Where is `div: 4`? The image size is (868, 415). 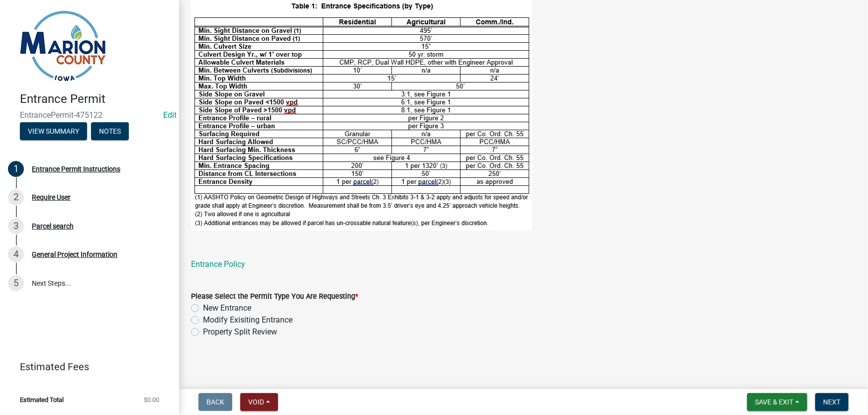 div: 4 is located at coordinates (16, 254).